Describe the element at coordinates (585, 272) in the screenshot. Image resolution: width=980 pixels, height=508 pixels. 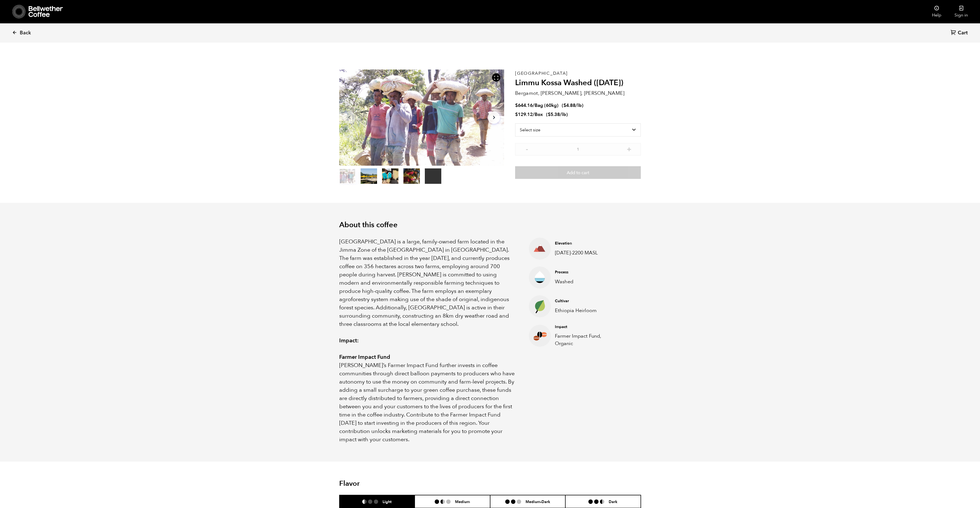
I see `h4: Process` at that location.